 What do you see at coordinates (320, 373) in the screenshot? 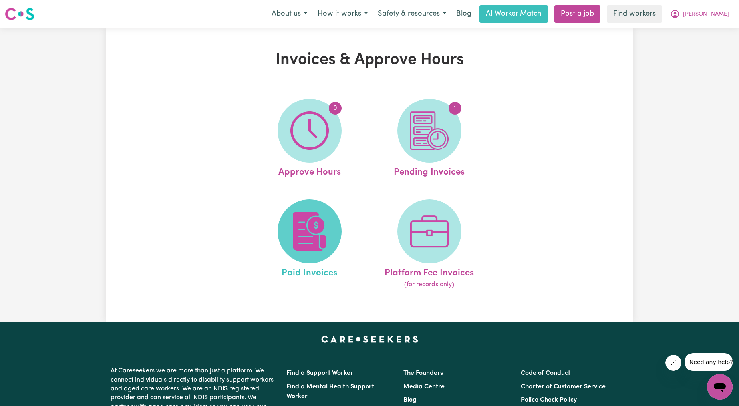
I see `a: Find a Support Worker` at bounding box center [320, 373].